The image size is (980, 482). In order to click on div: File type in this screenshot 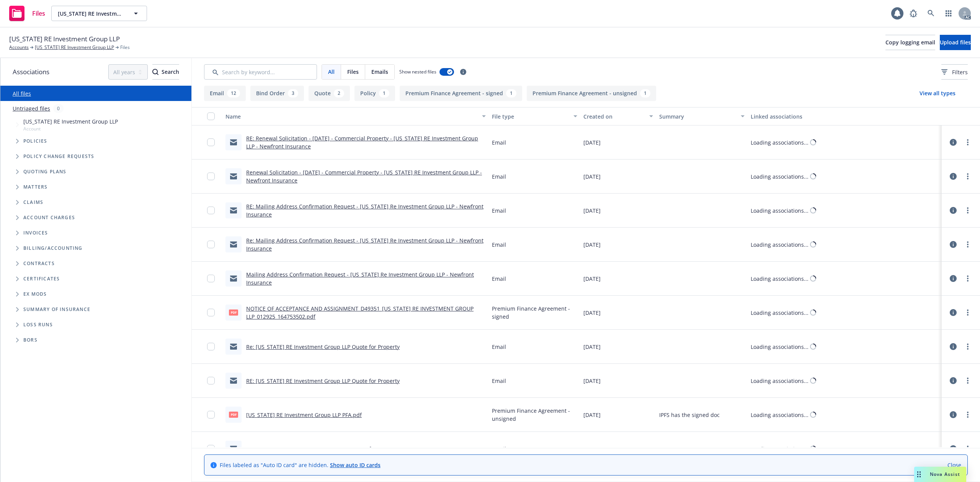, I will do `click(530, 116)`.